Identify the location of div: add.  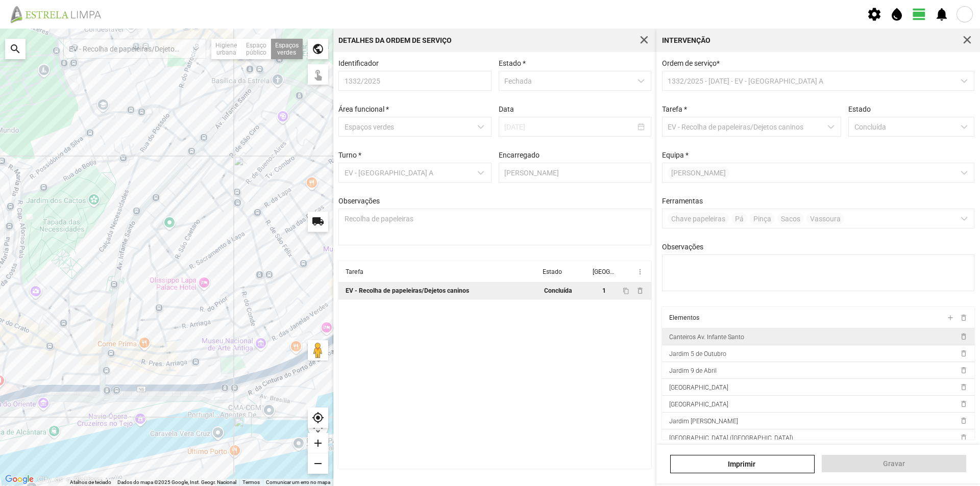
(318, 443).